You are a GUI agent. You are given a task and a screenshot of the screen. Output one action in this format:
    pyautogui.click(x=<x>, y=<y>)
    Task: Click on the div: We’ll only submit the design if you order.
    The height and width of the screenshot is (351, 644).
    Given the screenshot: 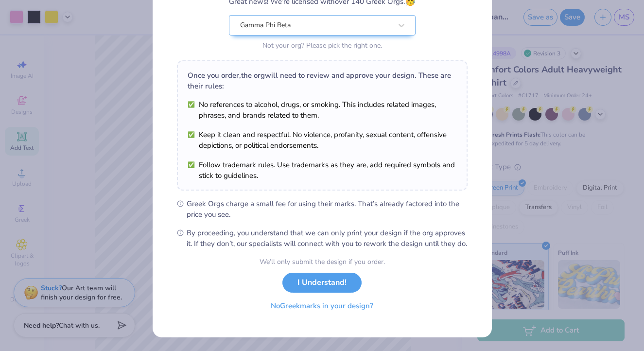 What is the action you would take?
    pyautogui.click(x=322, y=262)
    